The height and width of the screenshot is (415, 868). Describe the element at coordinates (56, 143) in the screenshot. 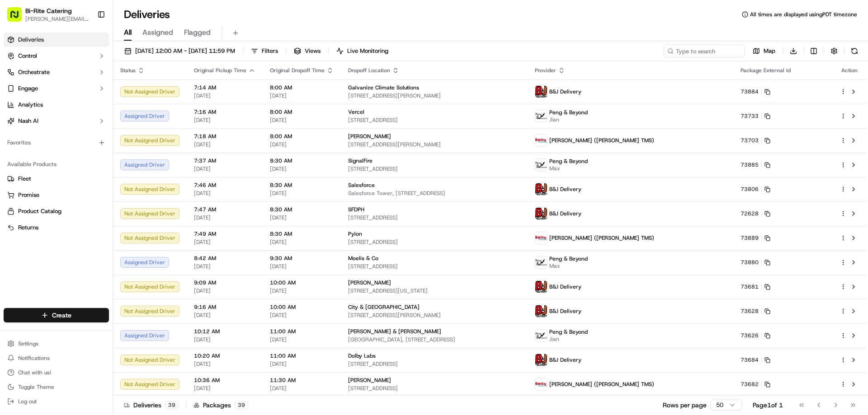

I see `div: Favorites` at that location.